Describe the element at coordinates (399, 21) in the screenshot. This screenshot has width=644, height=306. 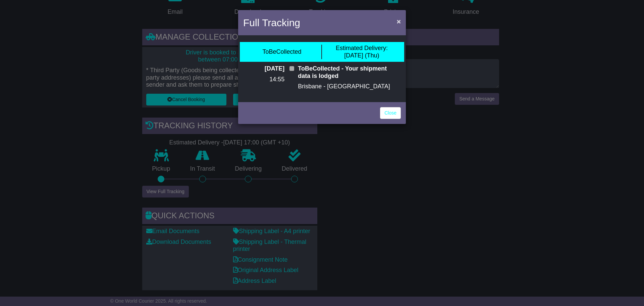
I see `button: Close` at that location.